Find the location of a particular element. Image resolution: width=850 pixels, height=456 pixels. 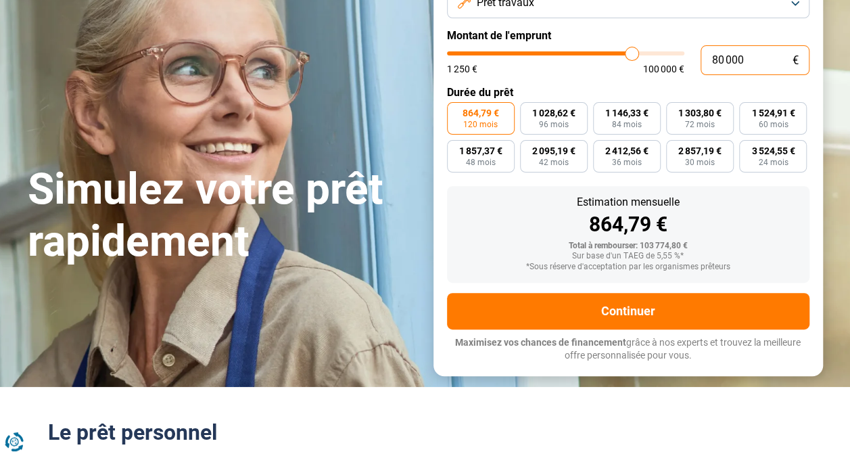

span: 1 303,80 € is located at coordinates (700, 113).